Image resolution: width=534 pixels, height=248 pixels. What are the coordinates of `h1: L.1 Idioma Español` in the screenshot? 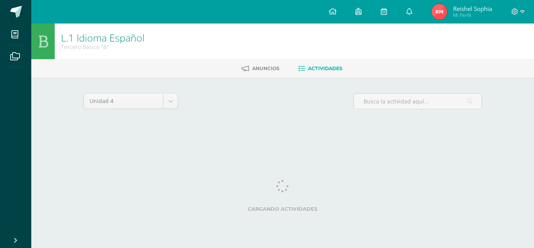 It's located at (103, 38).